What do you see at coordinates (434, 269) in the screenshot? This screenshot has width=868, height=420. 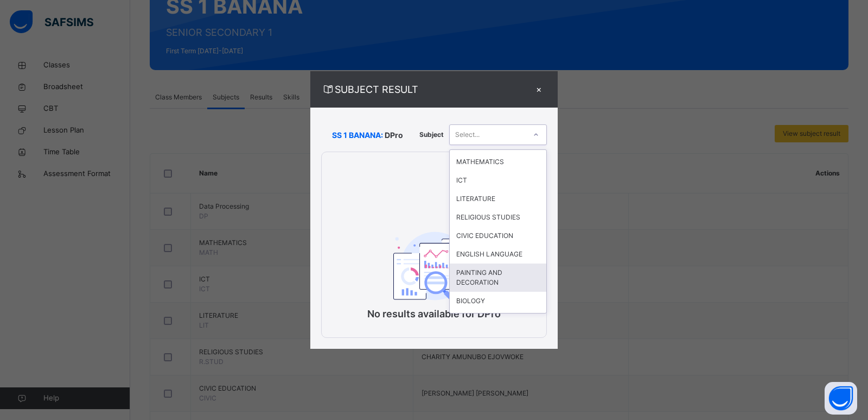 I see `div: No results available for DPro` at bounding box center [434, 269].